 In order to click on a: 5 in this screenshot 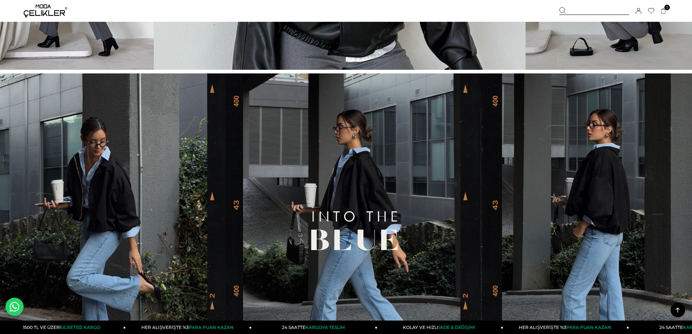, I will do `click(663, 11)`.